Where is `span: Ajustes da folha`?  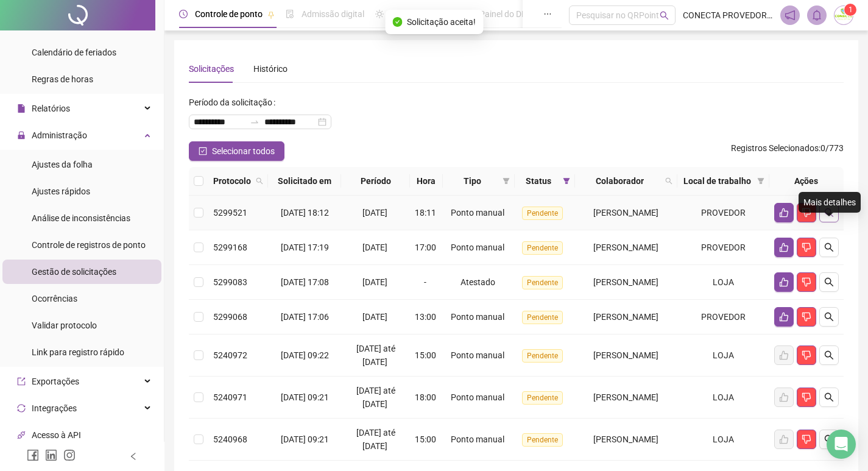 span: Ajustes da folha is located at coordinates (62, 165).